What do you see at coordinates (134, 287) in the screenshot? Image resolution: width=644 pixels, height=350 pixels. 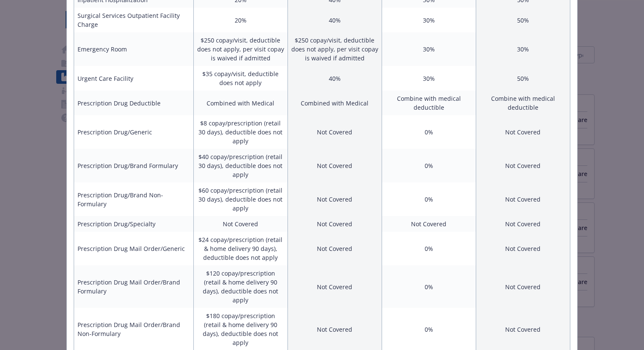 I see `td: Prescription Drug Mail Order/Brand Formulary` at bounding box center [134, 287].